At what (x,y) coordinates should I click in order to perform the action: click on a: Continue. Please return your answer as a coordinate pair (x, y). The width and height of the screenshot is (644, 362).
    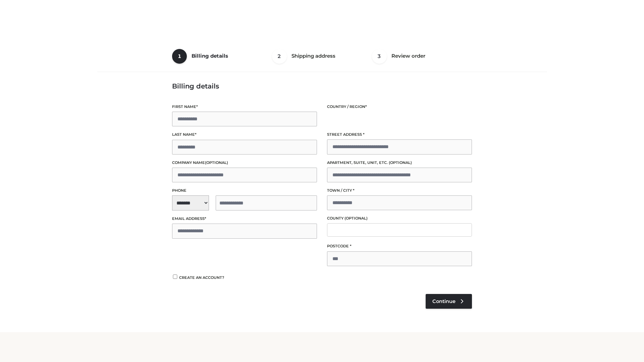
    Looking at the image, I should click on (449, 301).